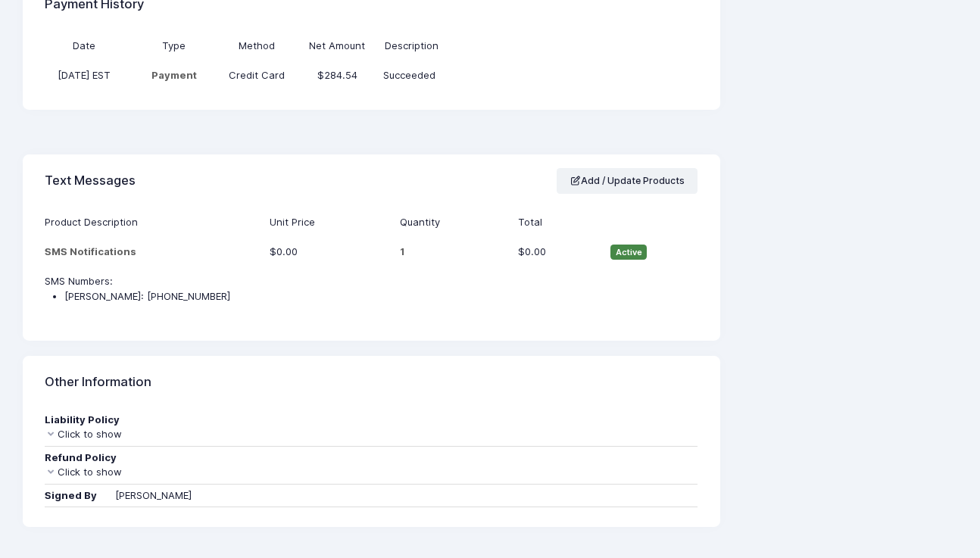 The width and height of the screenshot is (980, 558). I want to click on th: Date, so click(88, 45).